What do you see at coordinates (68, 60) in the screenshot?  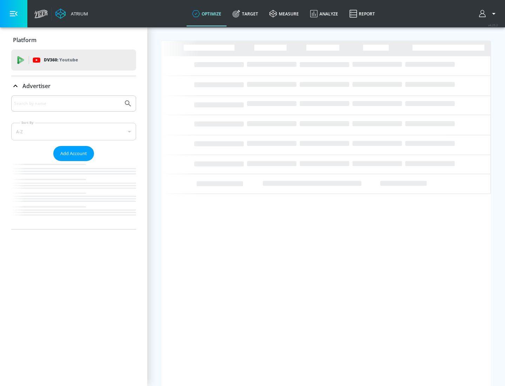 I see `p: Youtube` at bounding box center [68, 60].